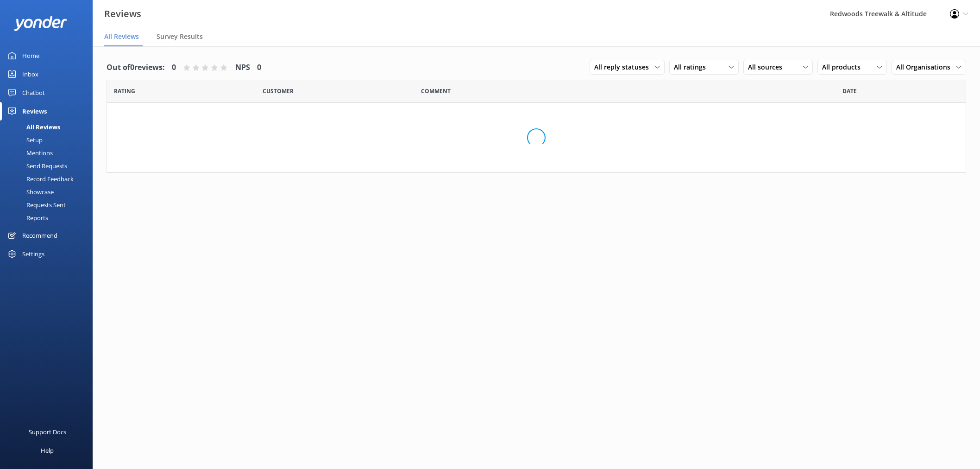 This screenshot has width=980, height=469. I want to click on div: Inbox, so click(30, 74).